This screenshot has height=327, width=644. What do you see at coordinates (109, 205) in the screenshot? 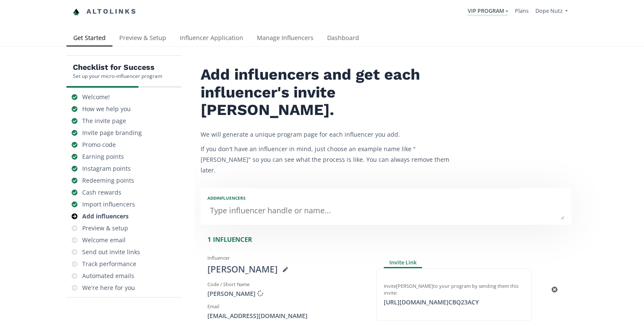
I see `div: Import influencers` at bounding box center [109, 205].